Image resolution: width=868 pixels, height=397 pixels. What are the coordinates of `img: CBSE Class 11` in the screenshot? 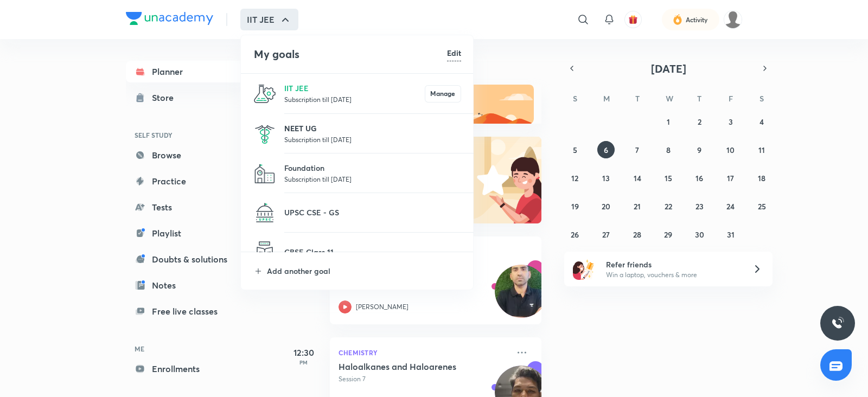 It's located at (265, 252).